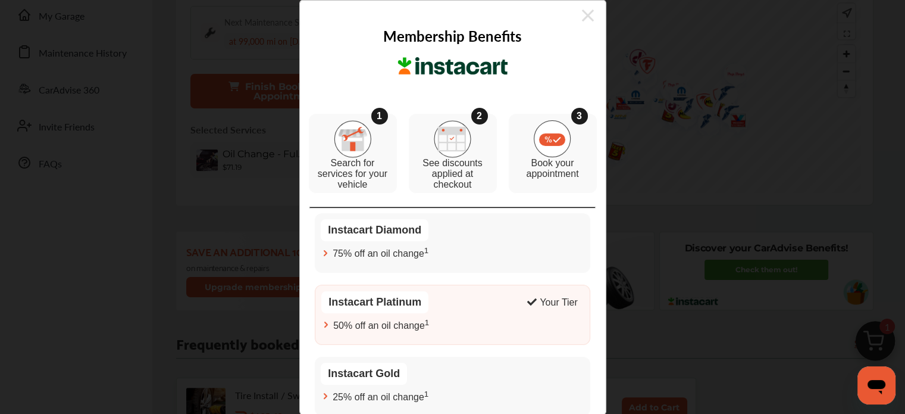  What do you see at coordinates (453, 67) in the screenshot?
I see `img: instacart_new_logo.2b80f2bd.svg` at bounding box center [453, 67].